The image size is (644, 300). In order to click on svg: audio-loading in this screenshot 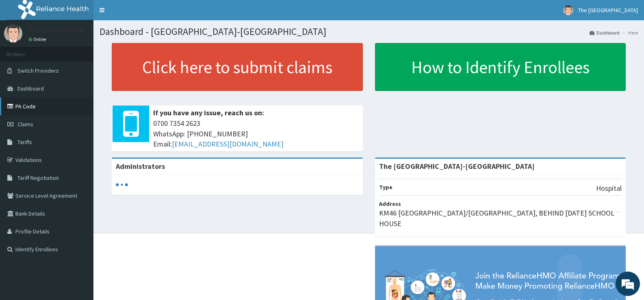, I will do `click(122, 185)`.